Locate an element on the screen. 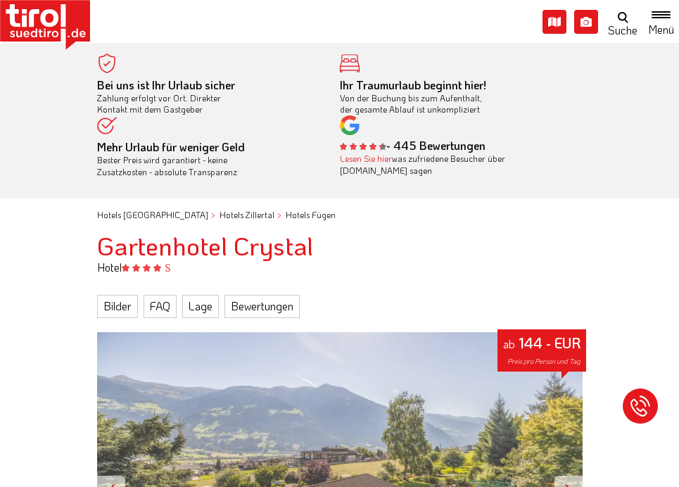  a: Hotels Zillertal is located at coordinates (247, 215).